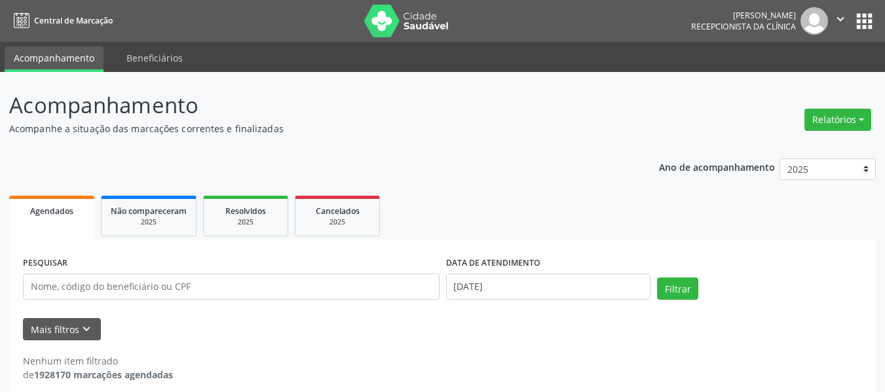 Image resolution: width=885 pixels, height=392 pixels. I want to click on span: Resolvidos, so click(246, 211).